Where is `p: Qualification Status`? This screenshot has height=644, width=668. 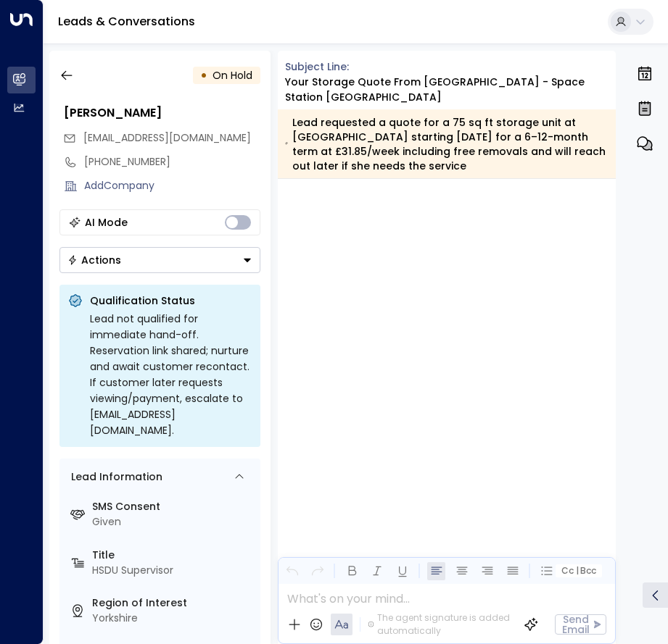
p: Qualification Status is located at coordinates (170, 301).